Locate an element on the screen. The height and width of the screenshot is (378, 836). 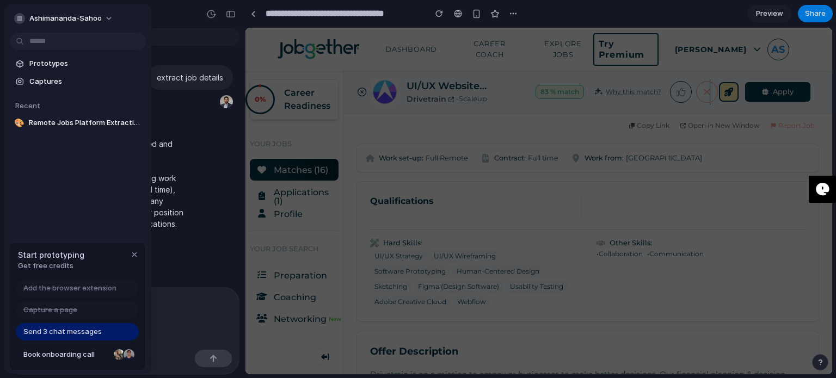
div: Nicole Kubica is located at coordinates (119, 355).